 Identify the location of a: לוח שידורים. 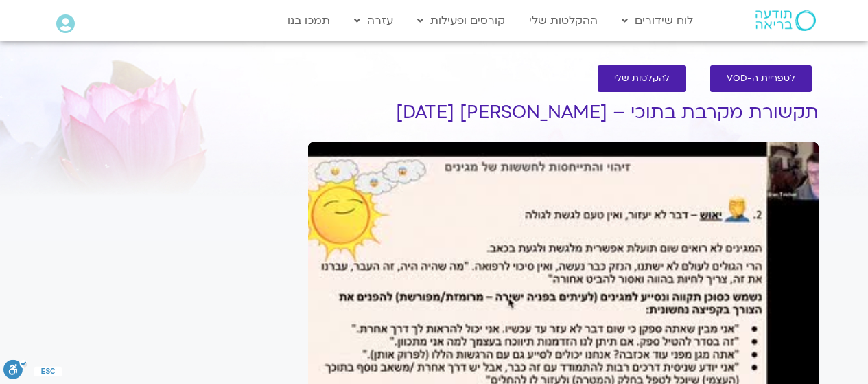
(657, 20).